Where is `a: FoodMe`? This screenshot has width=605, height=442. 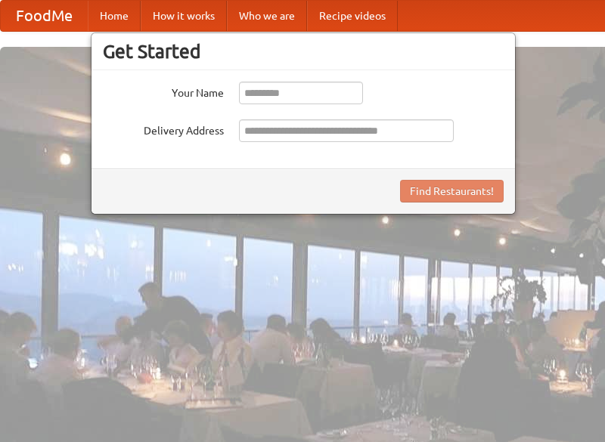 a: FoodMe is located at coordinates (44, 16).